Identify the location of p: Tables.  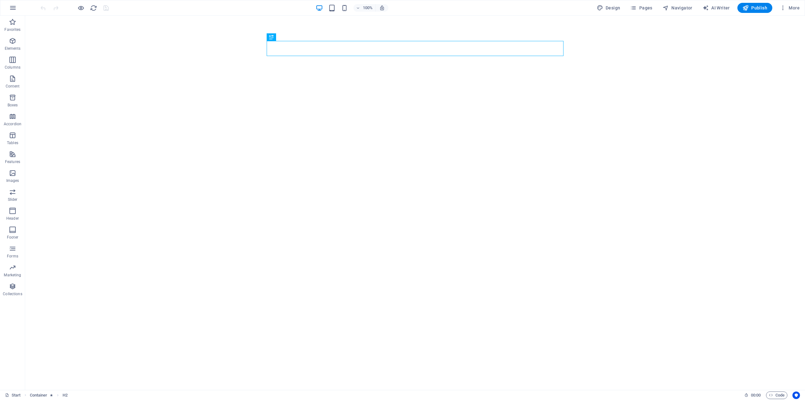
(13, 143).